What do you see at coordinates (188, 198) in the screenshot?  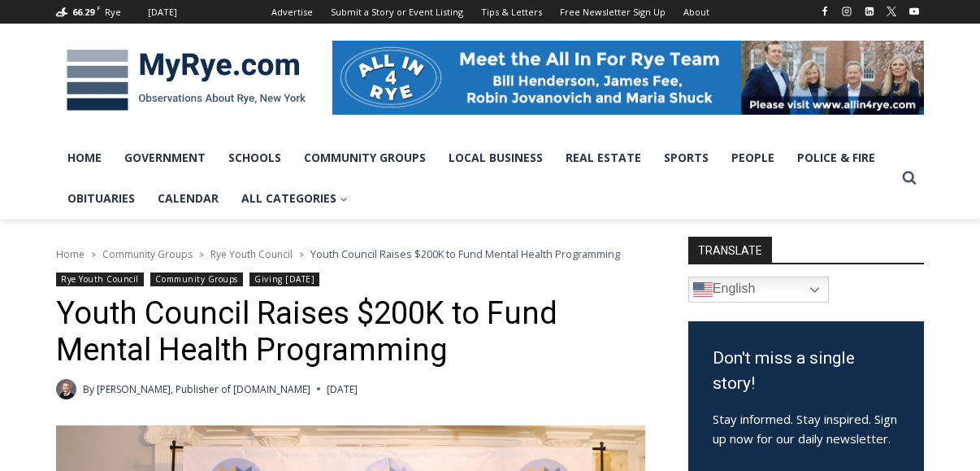 I see `a: Calendar` at bounding box center [188, 198].